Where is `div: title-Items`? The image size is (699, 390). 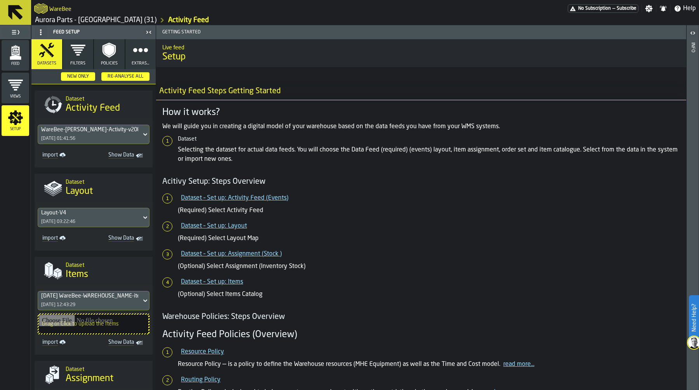
div: title-Items is located at coordinates (94, 271).